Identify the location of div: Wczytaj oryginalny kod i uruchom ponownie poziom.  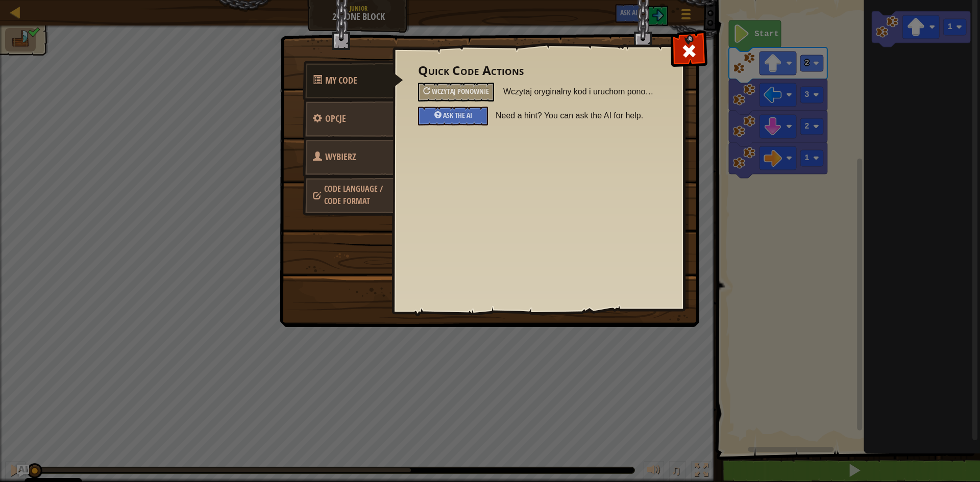
(455, 92).